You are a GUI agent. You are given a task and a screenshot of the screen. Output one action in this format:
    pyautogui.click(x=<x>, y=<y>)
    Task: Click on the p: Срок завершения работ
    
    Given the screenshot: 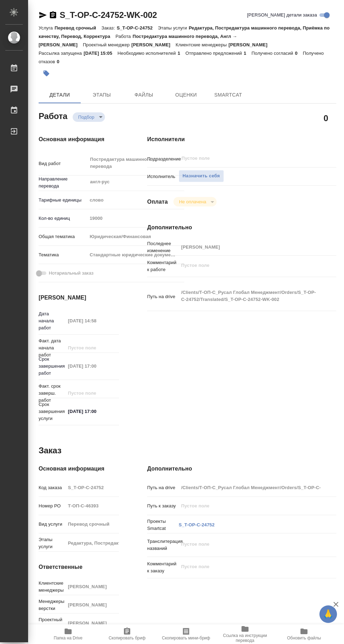 What is the action you would take?
    pyautogui.click(x=52, y=366)
    